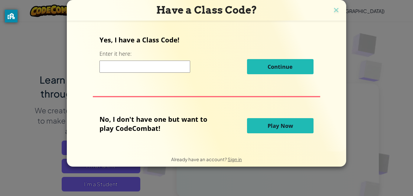 This screenshot has width=413, height=196. What do you see at coordinates (280, 67) in the screenshot?
I see `button: Continue` at bounding box center [280, 67].